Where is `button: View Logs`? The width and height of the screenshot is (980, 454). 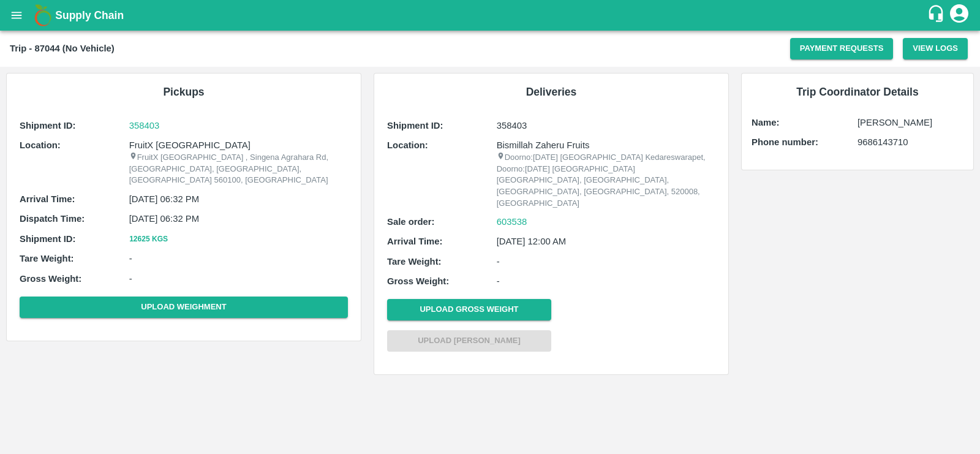
button: View Logs is located at coordinates (935, 48).